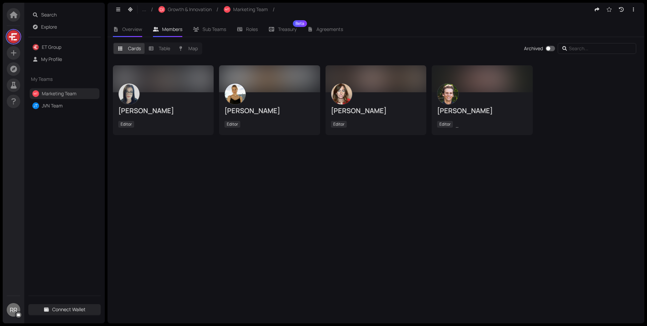  I want to click on img: xgxeZTt-51.jpeg, so click(129, 94).